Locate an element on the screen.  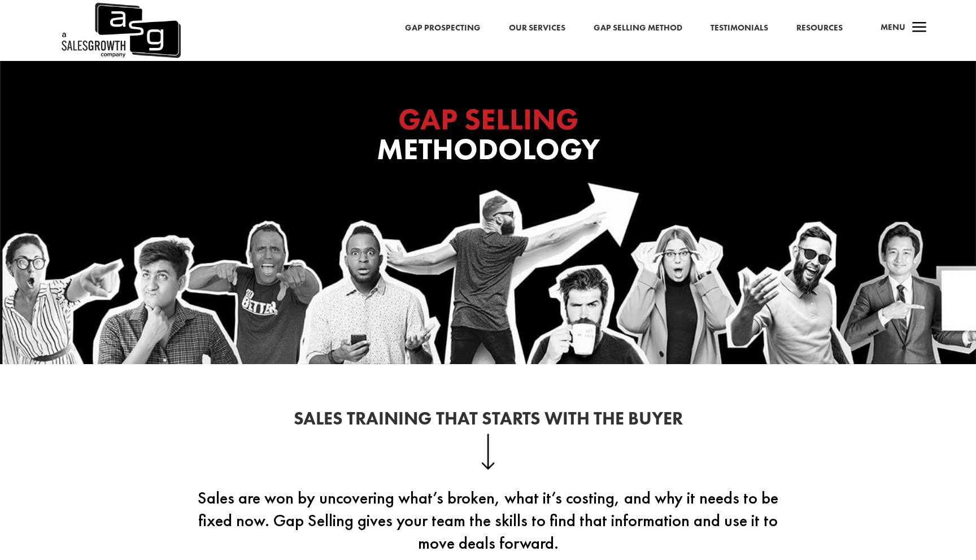
h2: Sales Training That Starts With the Buyer is located at coordinates (488, 422).